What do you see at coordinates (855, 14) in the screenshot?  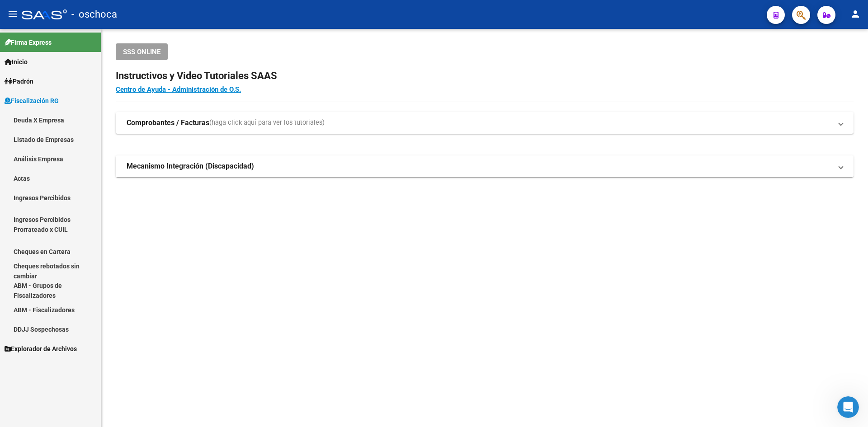 I see `mat-icon: person` at bounding box center [855, 14].